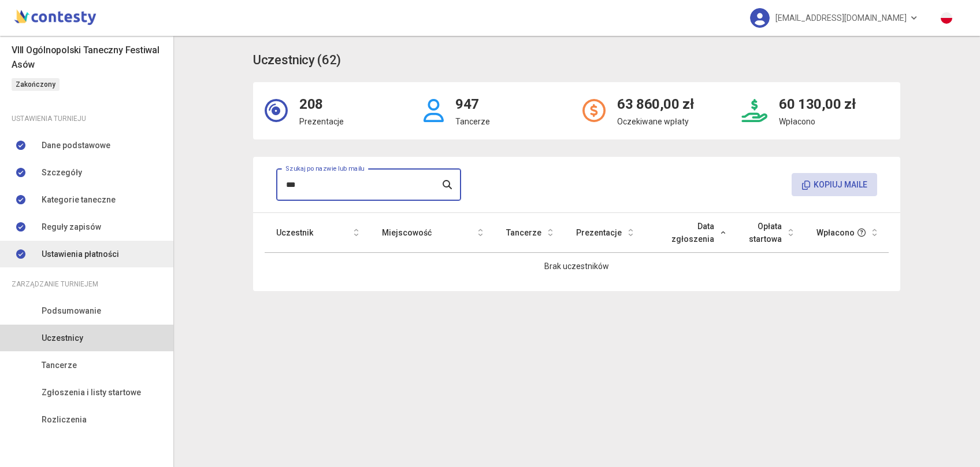  Describe the element at coordinates (655, 121) in the screenshot. I see `p: Oczekiwane wpłaty` at that location.